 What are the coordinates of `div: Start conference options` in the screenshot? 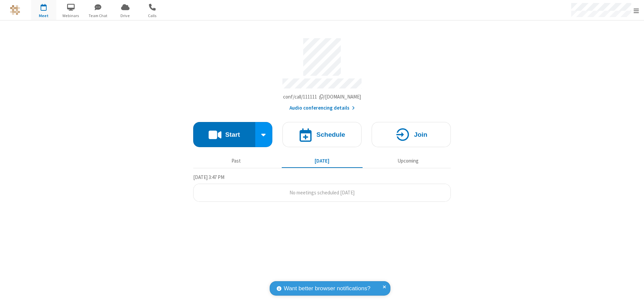 It's located at (264, 134).